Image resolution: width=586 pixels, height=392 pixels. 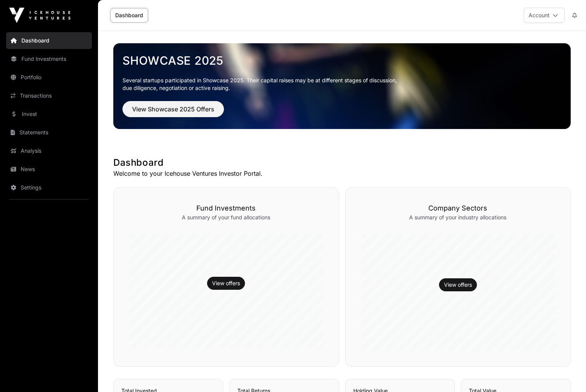 What do you see at coordinates (40, 15) in the screenshot?
I see `img: Icehouse Ventures Logo` at bounding box center [40, 15].